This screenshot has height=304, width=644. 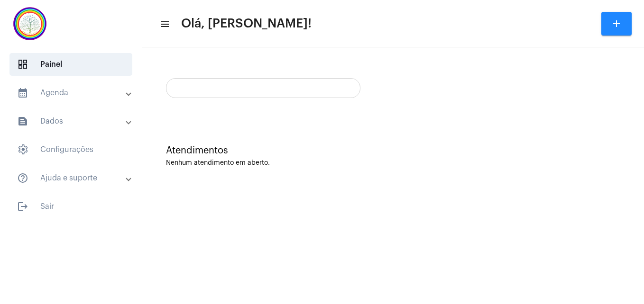 I want to click on mat-icon: add, so click(x=616, y=24).